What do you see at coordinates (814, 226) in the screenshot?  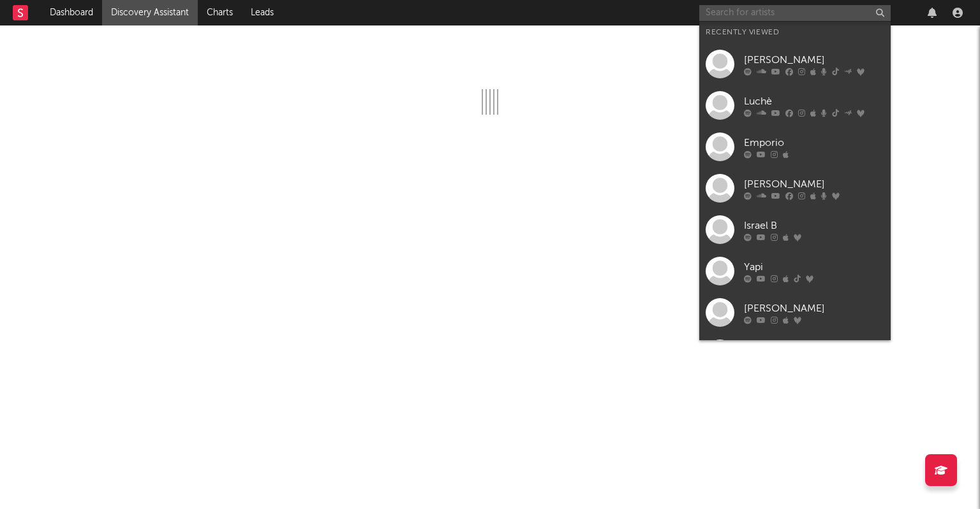 I see `div: Israel B` at bounding box center [814, 226].